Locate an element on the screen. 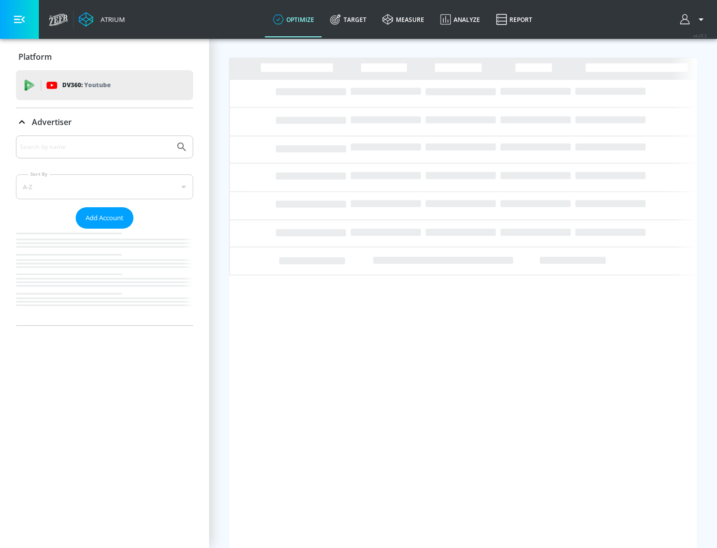 This screenshot has height=548, width=717. div: A-Z is located at coordinates (105, 187).